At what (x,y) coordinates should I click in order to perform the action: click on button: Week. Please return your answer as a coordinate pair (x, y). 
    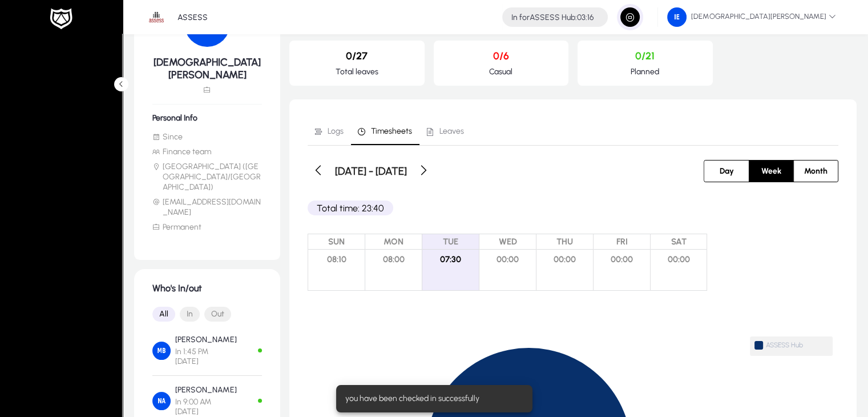
    Looking at the image, I should click on (771, 171).